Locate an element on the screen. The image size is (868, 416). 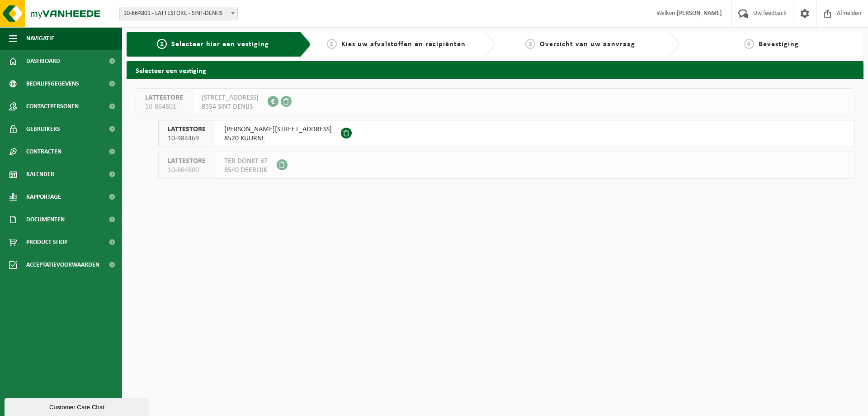
span: 8540 DEERLIJK is located at coordinates (246, 170).